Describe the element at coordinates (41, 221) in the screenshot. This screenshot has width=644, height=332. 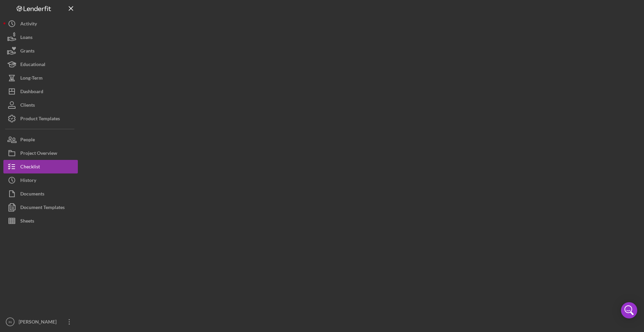
I see `button: Sheets` at that location.